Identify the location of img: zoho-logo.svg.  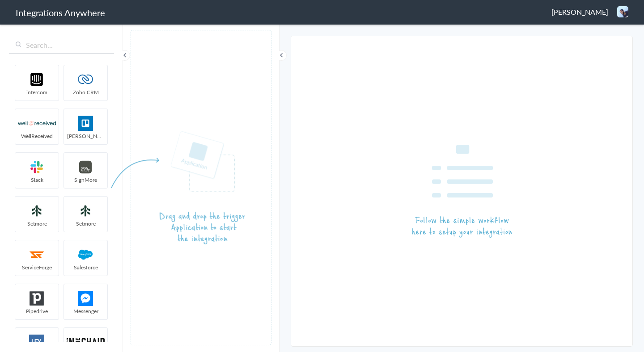
(86, 80).